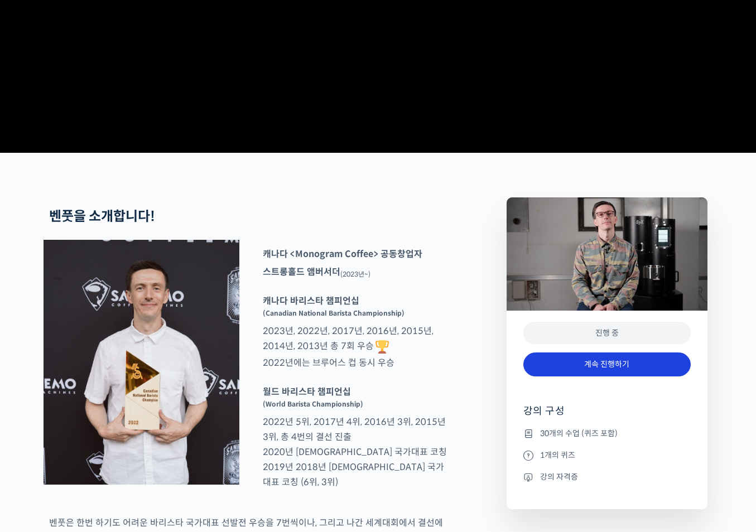 The image size is (756, 532). What do you see at coordinates (301, 272) in the screenshot?
I see `strong: 스트롱홀드 앰버서더` at bounding box center [301, 272].